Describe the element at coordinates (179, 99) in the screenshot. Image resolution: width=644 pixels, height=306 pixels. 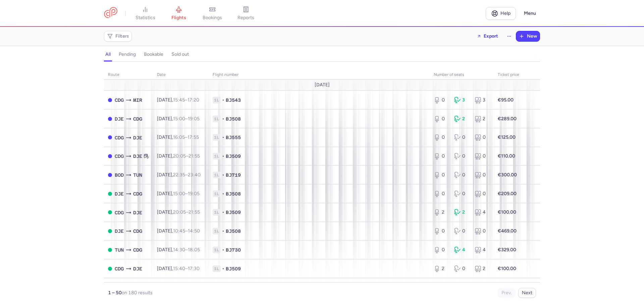
I see `time: 15:45` at that location.